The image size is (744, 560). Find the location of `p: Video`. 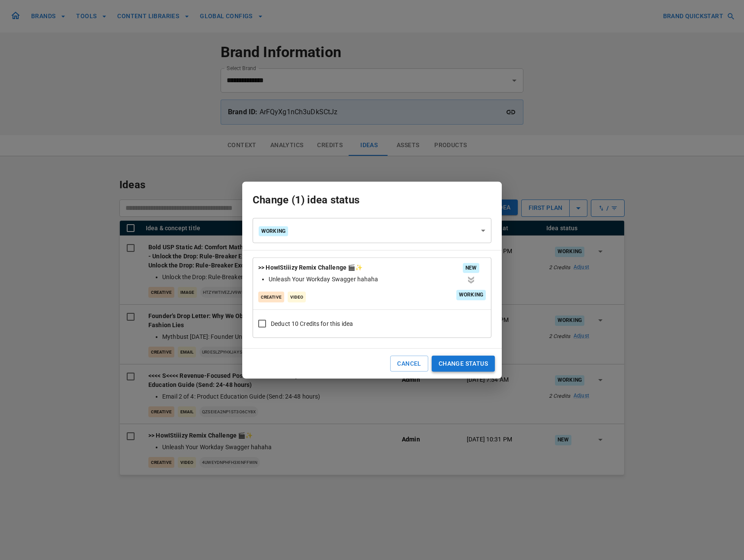

p: Video is located at coordinates (296, 296).